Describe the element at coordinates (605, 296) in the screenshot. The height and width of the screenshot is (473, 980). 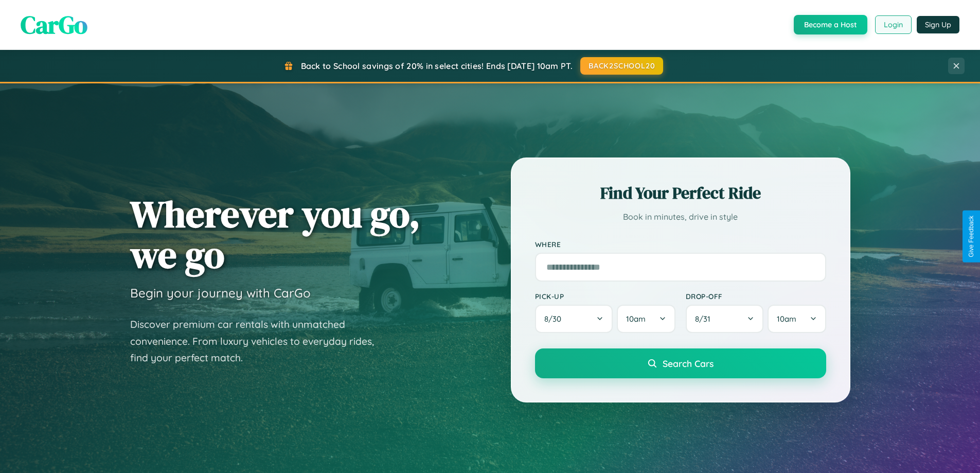
I see `label: Pick-up` at that location.